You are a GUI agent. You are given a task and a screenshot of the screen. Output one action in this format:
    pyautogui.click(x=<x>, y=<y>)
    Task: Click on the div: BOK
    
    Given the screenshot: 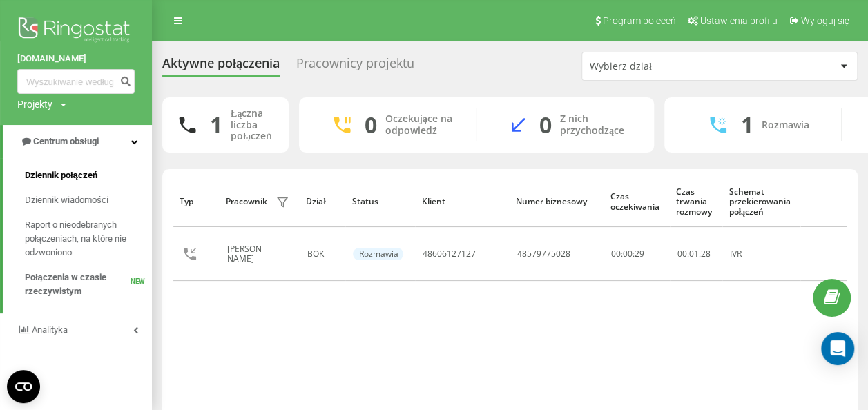 What is the action you would take?
    pyautogui.click(x=323, y=254)
    